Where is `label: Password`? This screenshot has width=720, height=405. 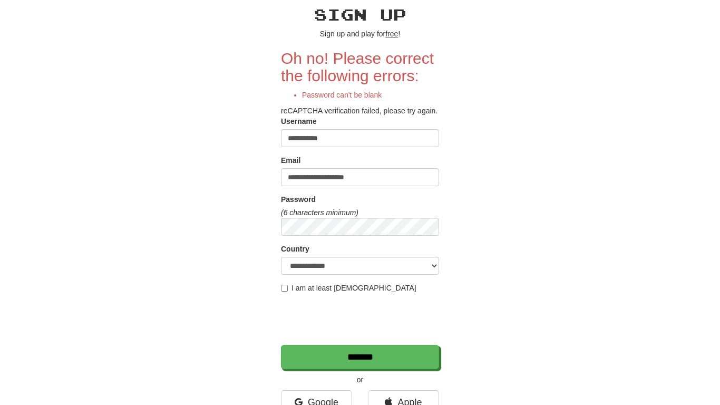 label: Password is located at coordinates (298, 199).